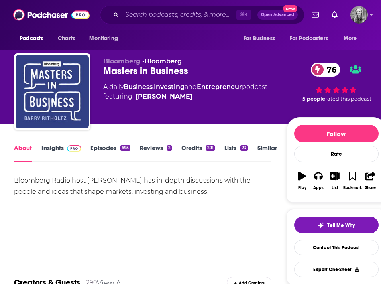 This screenshot has width=381, height=284. What do you see at coordinates (52, 92) in the screenshot?
I see `a: Masters in Business` at bounding box center [52, 92].